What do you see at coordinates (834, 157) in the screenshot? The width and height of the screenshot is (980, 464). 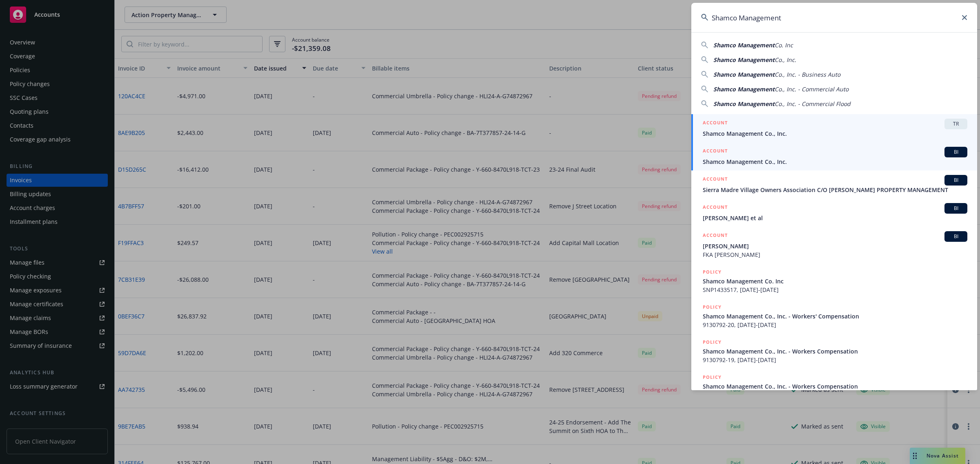 I see `a: ACCOUNTBIShamco Management Co., Inc.` at bounding box center [834, 157].